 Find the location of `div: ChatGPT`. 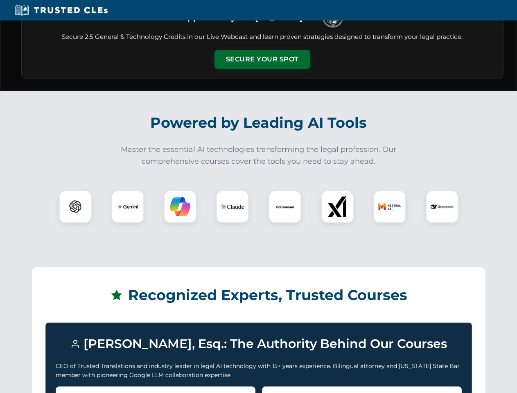

div: ChatGPT is located at coordinates (75, 207).